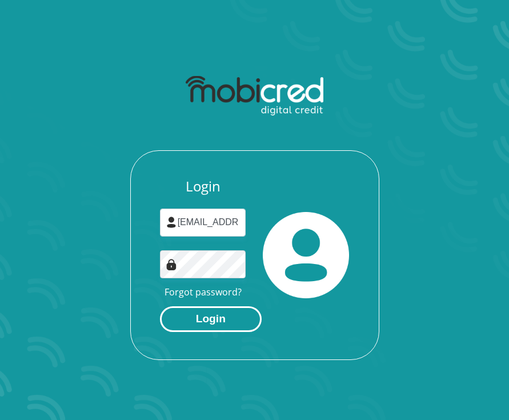  I want to click on h3: Login, so click(203, 186).